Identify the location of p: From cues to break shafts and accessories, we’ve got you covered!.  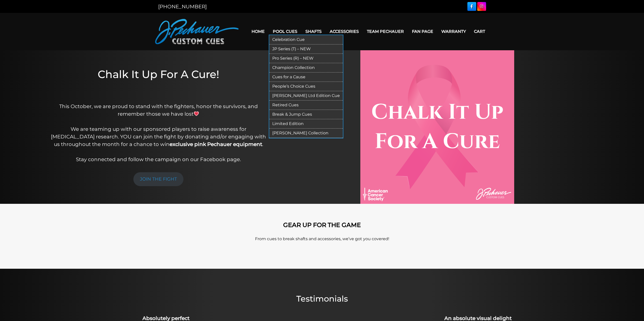
(322, 239).